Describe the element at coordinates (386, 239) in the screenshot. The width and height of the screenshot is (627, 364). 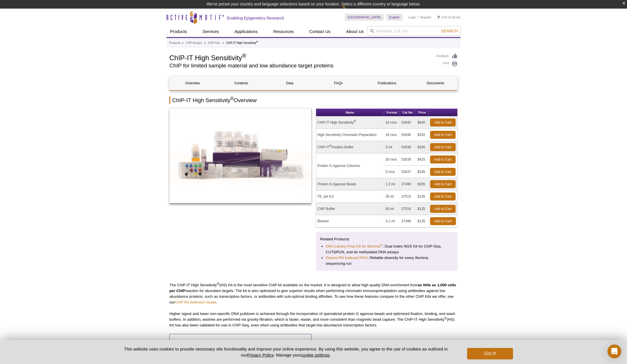
I see `p: Related Products:` at that location.